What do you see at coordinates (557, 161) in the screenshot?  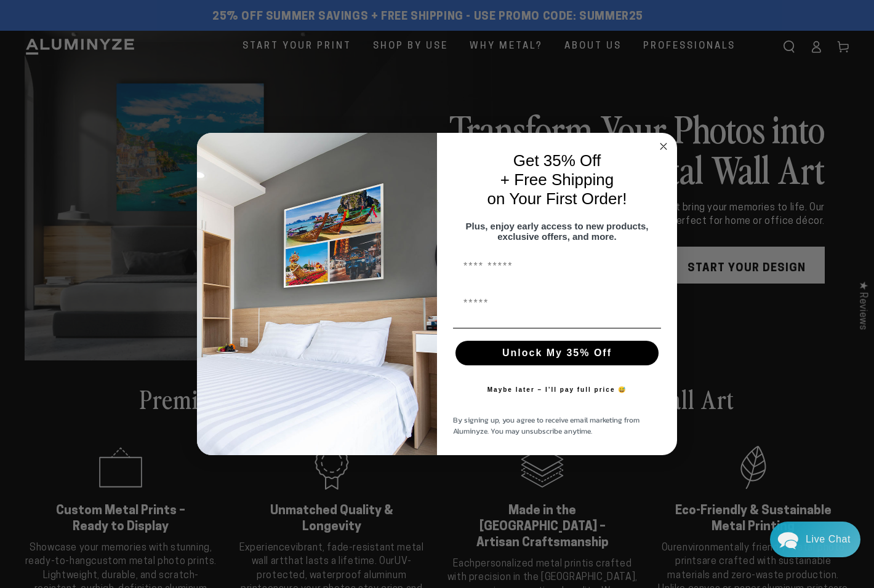 I see `span: Get 35% Off` at bounding box center [557, 161].